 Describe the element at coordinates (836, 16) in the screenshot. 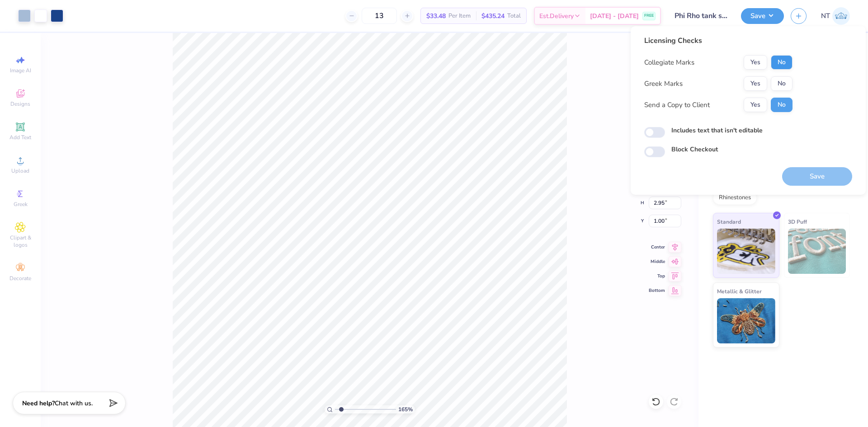

I see `a: NT` at that location.